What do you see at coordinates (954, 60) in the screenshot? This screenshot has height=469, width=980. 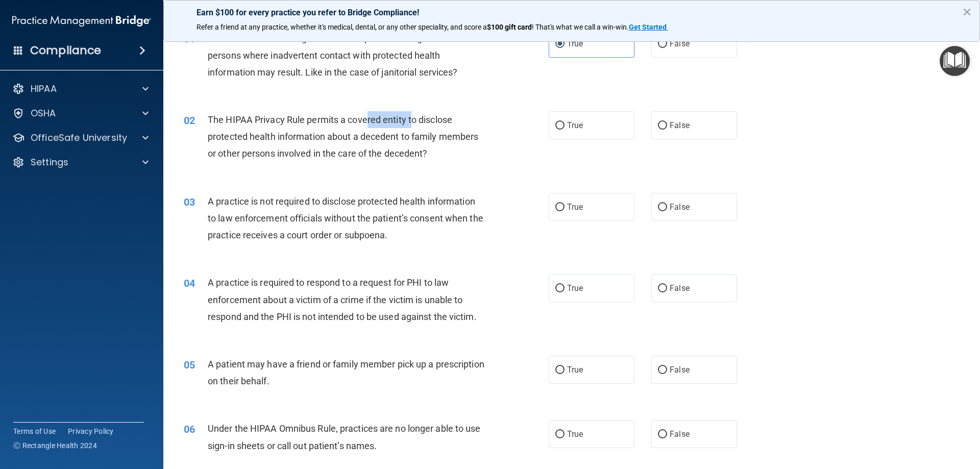 I see `button: Open Resource Center` at bounding box center [954, 60].